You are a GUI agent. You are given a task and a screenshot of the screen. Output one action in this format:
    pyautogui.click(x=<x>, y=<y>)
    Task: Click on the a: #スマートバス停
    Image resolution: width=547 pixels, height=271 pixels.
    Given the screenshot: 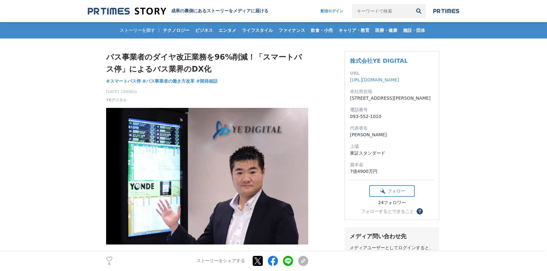 What is the action you would take?
    pyautogui.click(x=124, y=81)
    